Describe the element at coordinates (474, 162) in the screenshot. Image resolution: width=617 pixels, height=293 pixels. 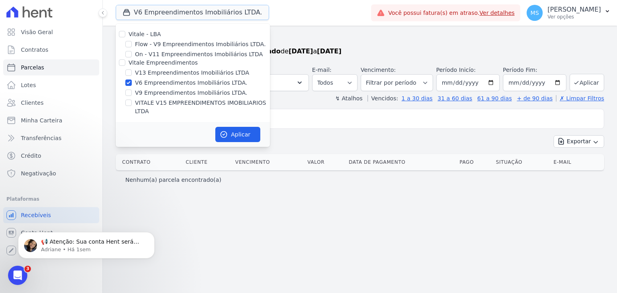
I see `th: Pago` at that location.